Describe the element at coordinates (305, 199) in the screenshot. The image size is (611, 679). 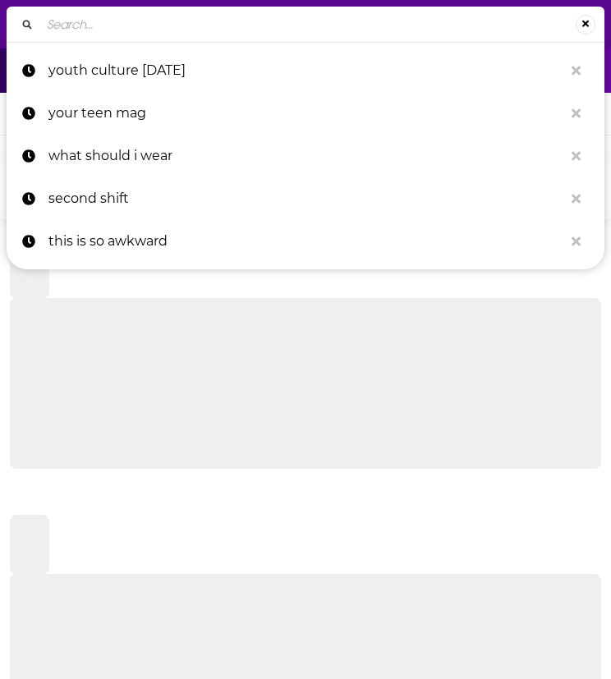
I see `p: second shift` at that location.